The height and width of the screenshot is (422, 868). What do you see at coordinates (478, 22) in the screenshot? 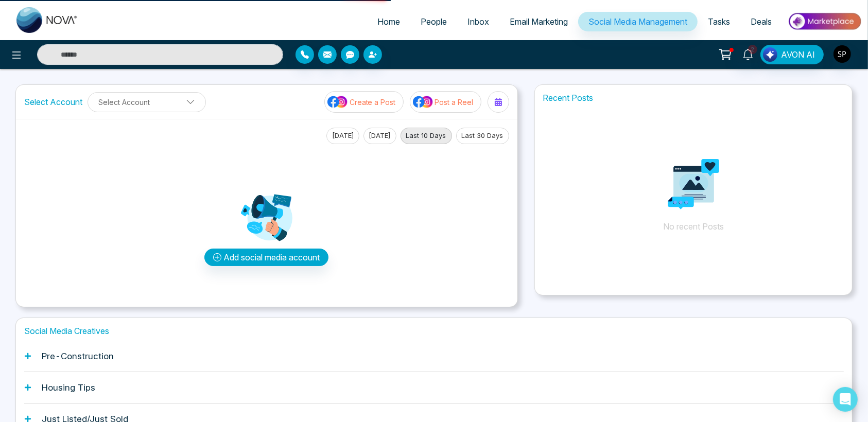
I see `span: Inbox` at bounding box center [478, 22].